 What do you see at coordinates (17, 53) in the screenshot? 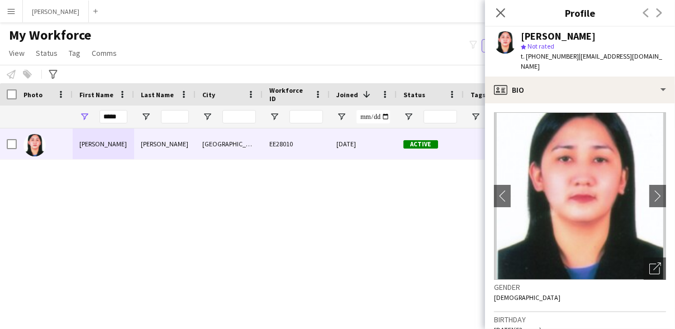
I see `span: View` at bounding box center [17, 53].